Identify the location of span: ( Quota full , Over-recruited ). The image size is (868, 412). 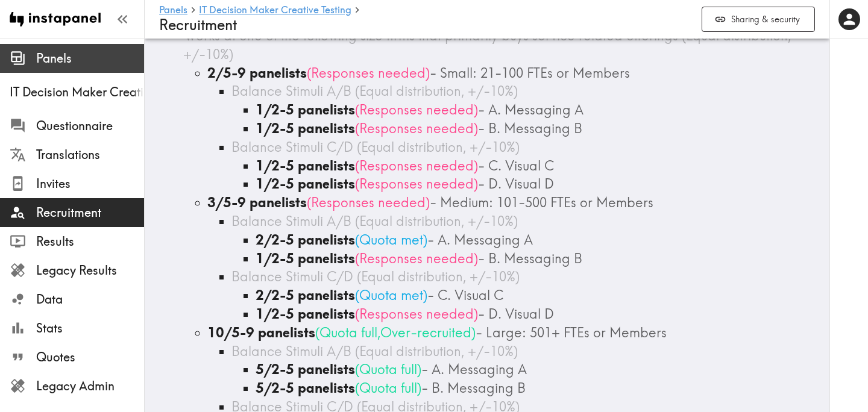
(395, 332).